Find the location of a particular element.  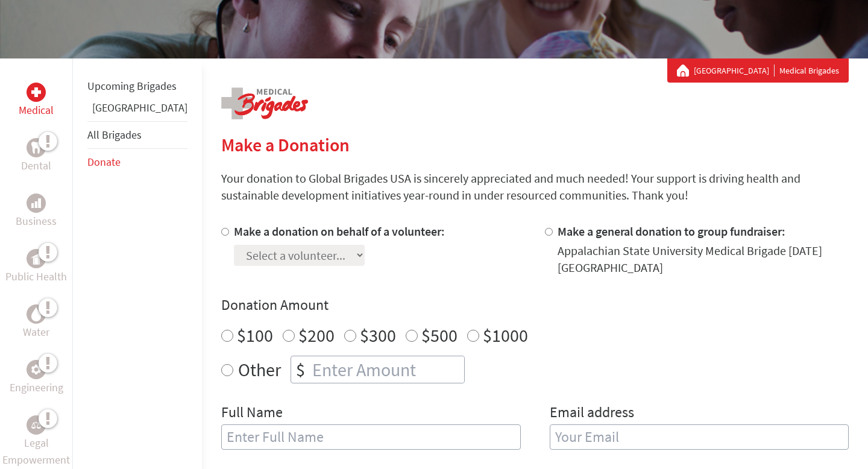

input: Enter Full Name is located at coordinates (371, 436).